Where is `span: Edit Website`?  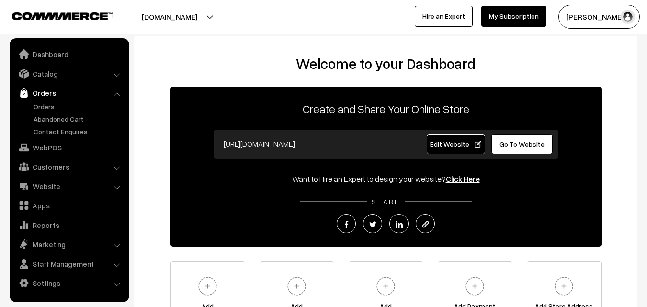
span: Edit Website is located at coordinates (455, 144).